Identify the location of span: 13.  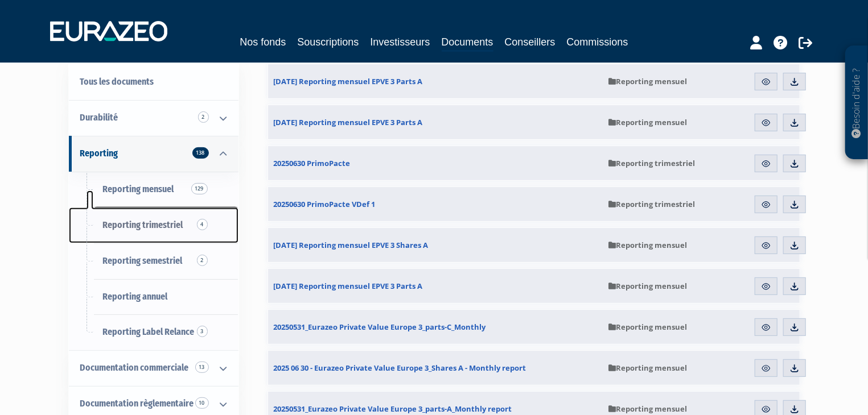
(202, 367).